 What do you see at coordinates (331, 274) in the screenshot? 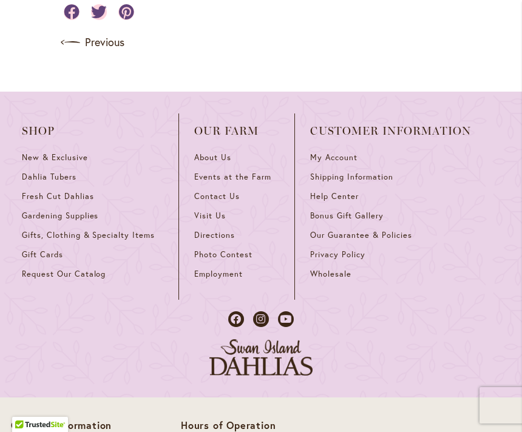
I see `span: Wholesale` at bounding box center [331, 274].